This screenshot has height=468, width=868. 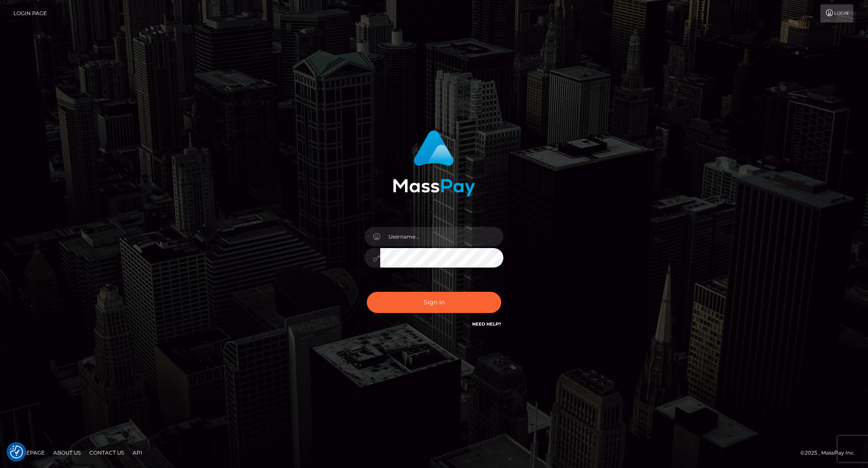 I want to click on a: Login Page, so click(x=30, y=13).